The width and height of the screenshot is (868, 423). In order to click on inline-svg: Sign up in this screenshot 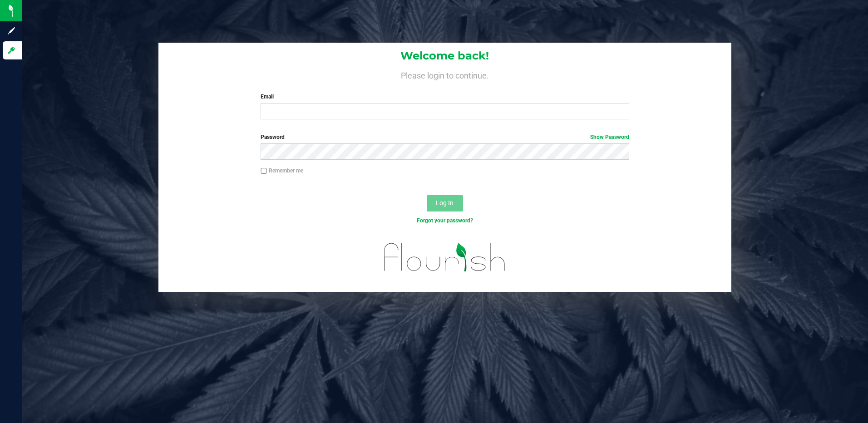, I will do `click(11, 31)`.